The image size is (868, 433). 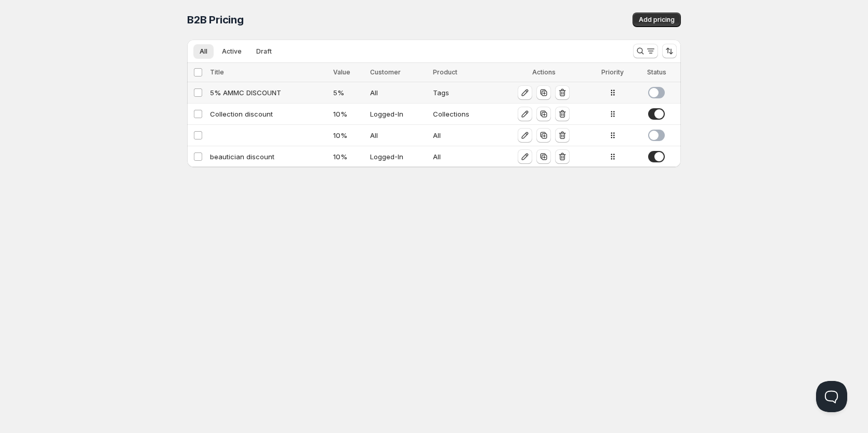 I want to click on div: beautician discount, so click(x=268, y=157).